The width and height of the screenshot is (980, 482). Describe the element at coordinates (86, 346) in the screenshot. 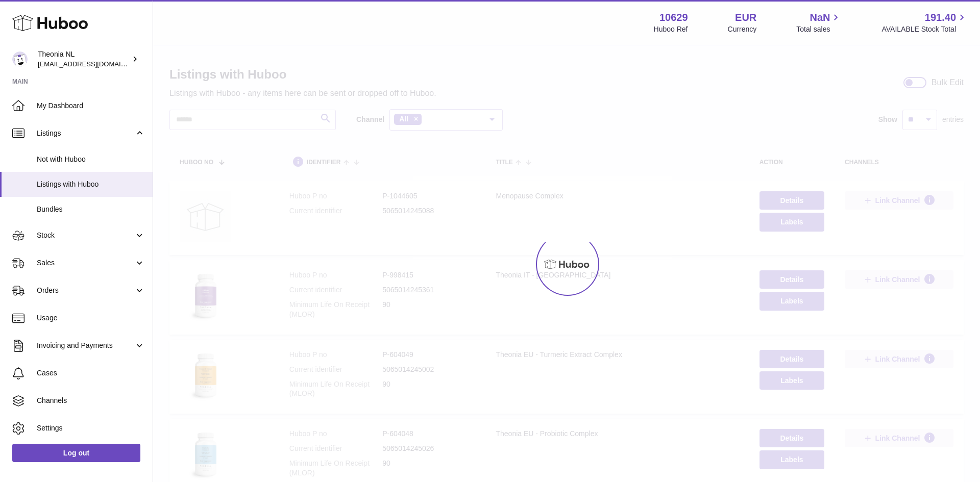

I see `span: Invoicing and Payments` at that location.